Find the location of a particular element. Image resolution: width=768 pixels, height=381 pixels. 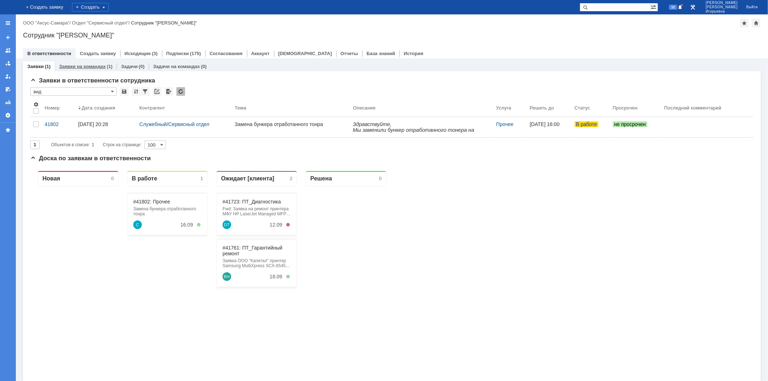

div: Сохранить вид is located at coordinates (124, 91).